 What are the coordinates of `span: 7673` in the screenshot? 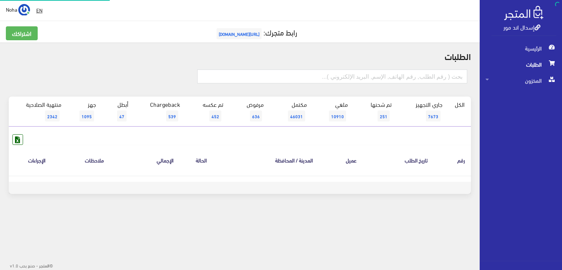 It's located at (433, 116).